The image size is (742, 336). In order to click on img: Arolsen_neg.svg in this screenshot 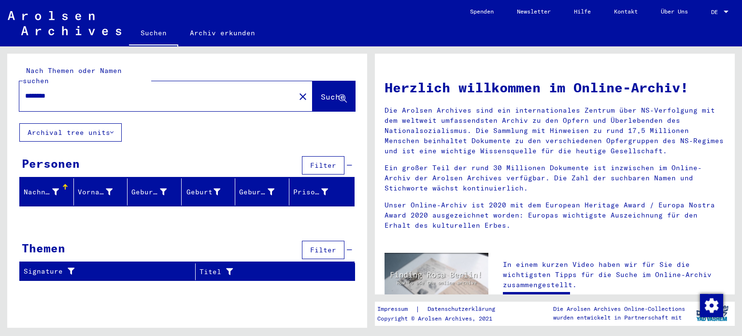, I will do `click(64, 23)`.